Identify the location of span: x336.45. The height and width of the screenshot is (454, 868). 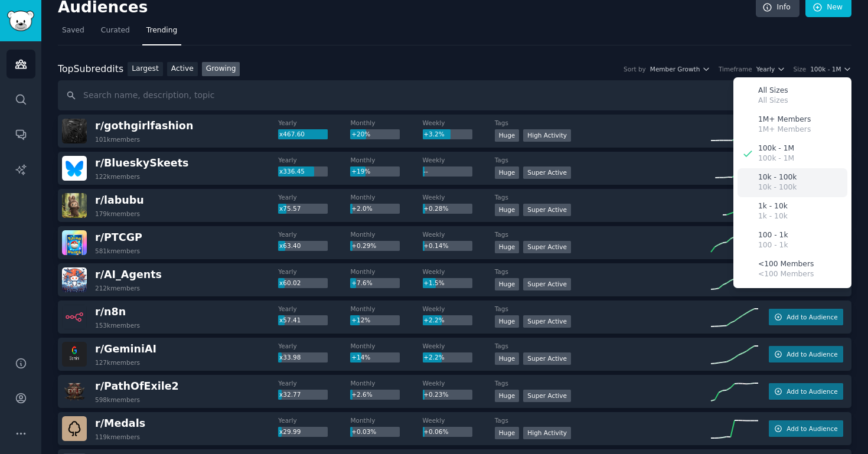
(291, 172).